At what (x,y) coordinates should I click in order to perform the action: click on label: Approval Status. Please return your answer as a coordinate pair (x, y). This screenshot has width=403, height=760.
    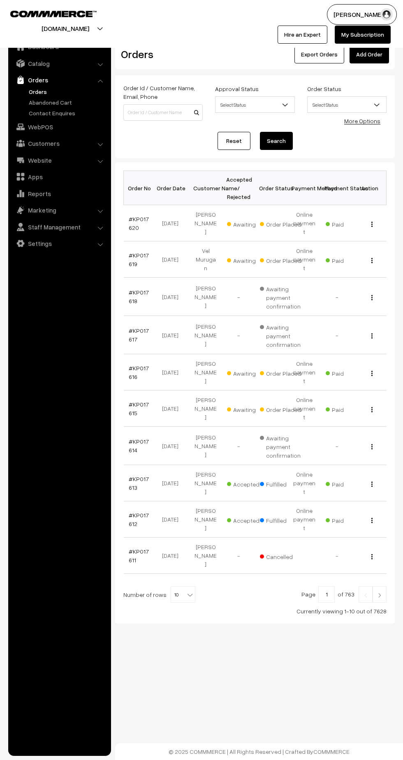
    Looking at the image, I should click on (237, 89).